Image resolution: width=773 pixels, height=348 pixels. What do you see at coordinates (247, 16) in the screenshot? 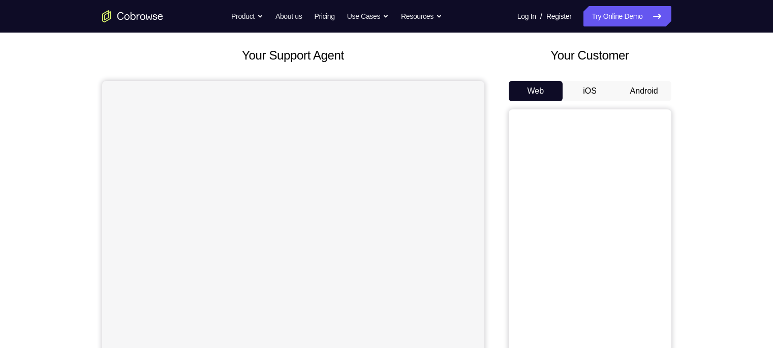
I see `button: Product` at bounding box center [247, 16].